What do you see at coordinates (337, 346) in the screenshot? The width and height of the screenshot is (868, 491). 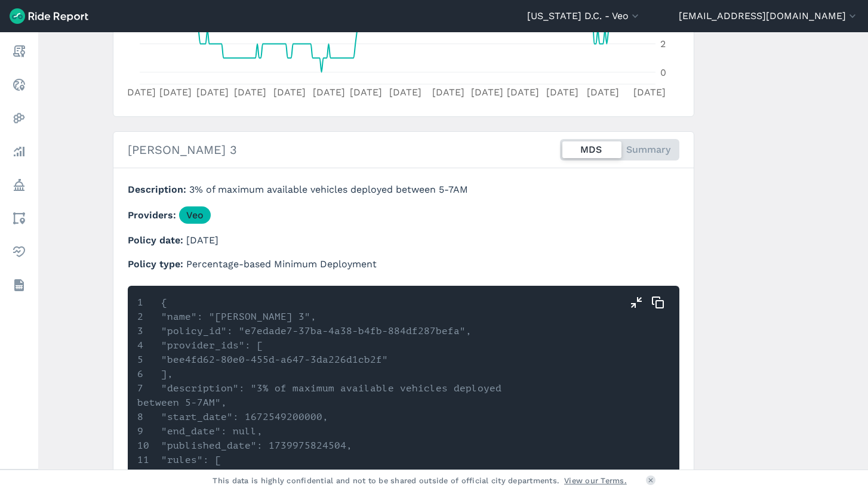 I see `li: "provider_ids": [` at bounding box center [337, 346].